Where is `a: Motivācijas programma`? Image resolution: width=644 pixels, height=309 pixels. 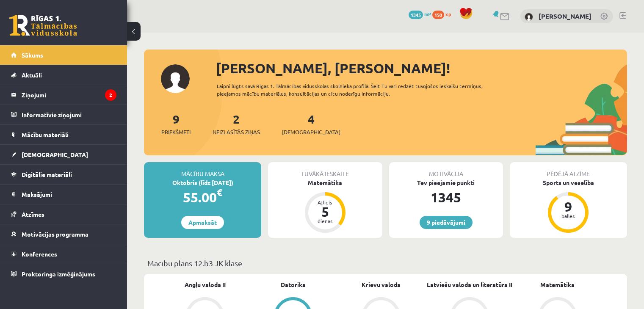
a: Motivācijas programma is located at coordinates (63, 234).